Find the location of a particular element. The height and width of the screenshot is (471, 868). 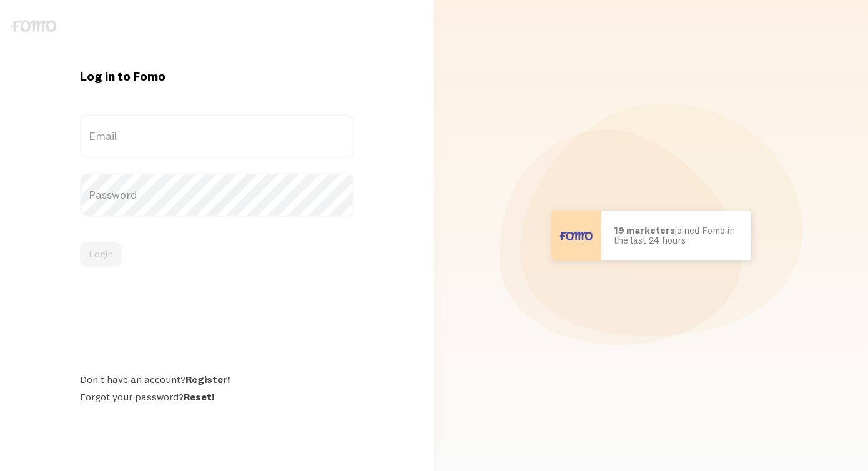

div: Forgot your password? is located at coordinates (216, 396).